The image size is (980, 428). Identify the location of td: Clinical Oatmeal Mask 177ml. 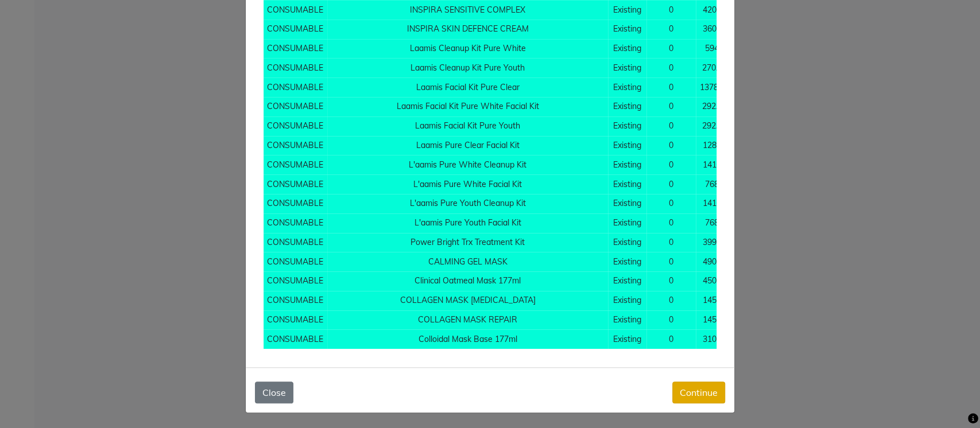
(468, 281).